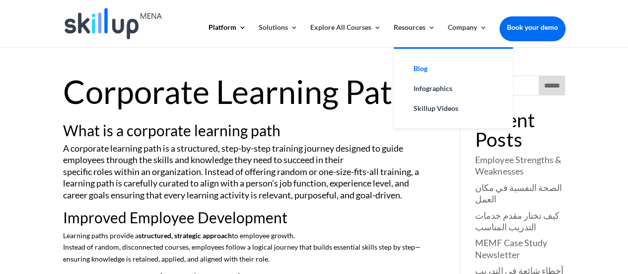 The height and width of the screenshot is (274, 628). I want to click on div: Chat Widget, so click(545, 220).